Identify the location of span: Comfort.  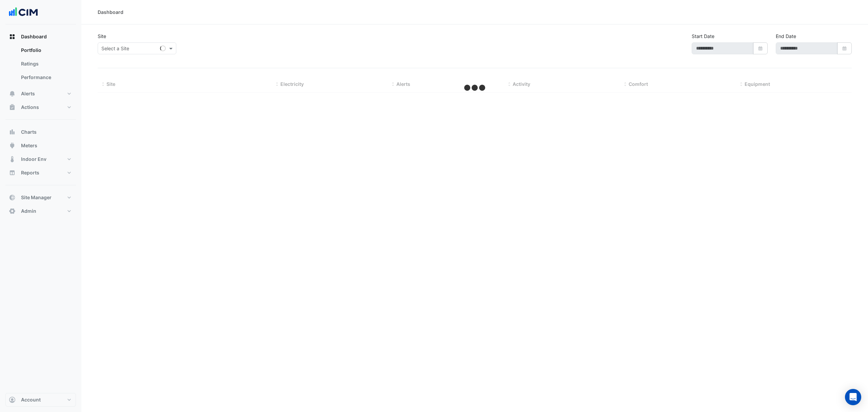
(638, 84).